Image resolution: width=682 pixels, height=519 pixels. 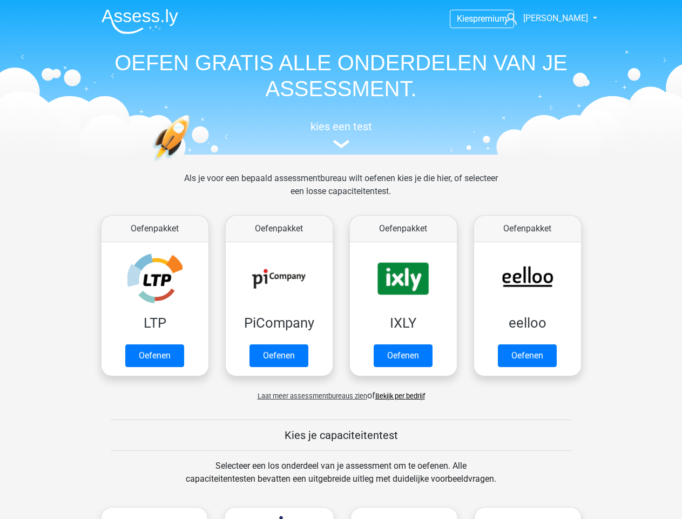 I want to click on img: assessment, so click(x=341, y=144).